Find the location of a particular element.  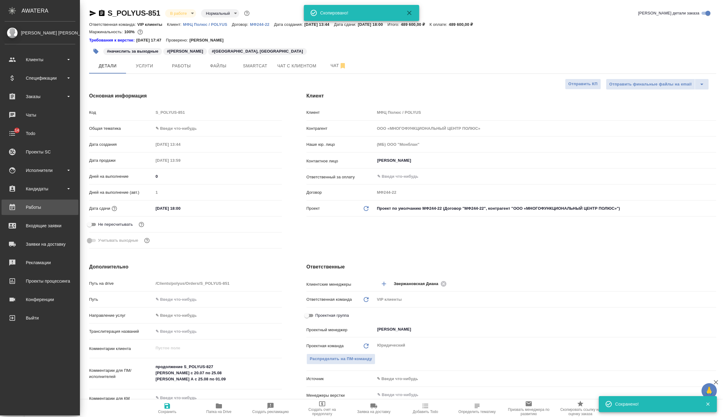

div: Клиенты is located at coordinates (40, 60).